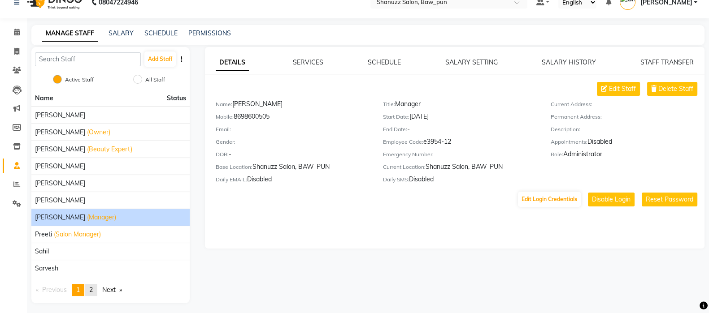  I want to click on label: All Staff, so click(155, 80).